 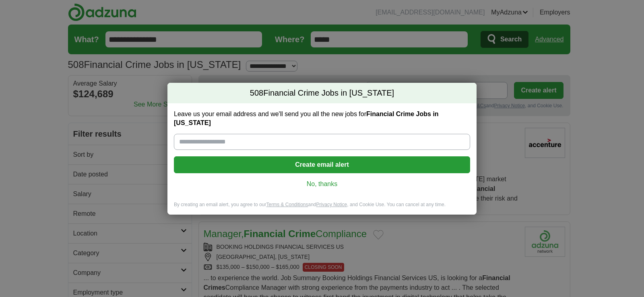 I want to click on div: By creating an email alert, you agree to our and , and Cookie Use. You can cancel at any time., so click(x=322, y=208).